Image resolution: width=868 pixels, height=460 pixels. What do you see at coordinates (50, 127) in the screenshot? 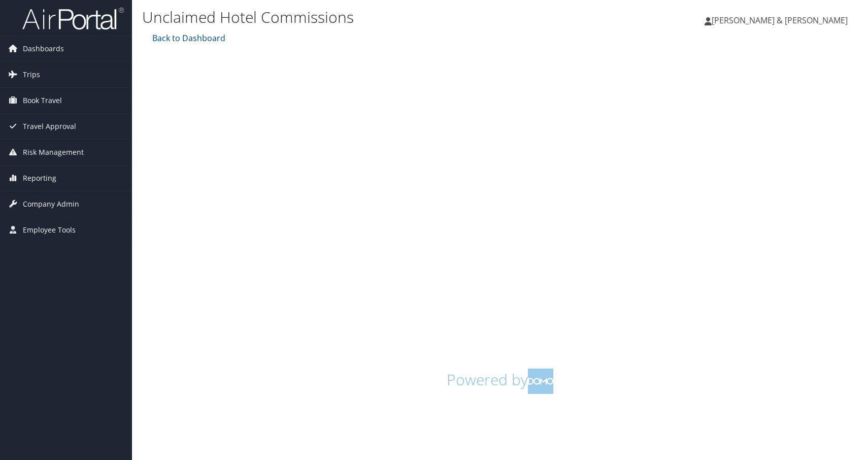
I see `span: Travel Approval` at bounding box center [50, 127].